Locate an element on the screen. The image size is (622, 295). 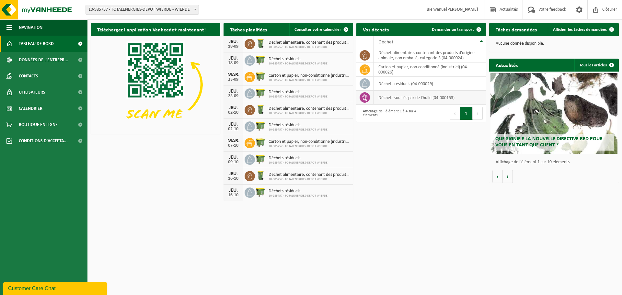
div: 25-09 is located at coordinates (233, 96).